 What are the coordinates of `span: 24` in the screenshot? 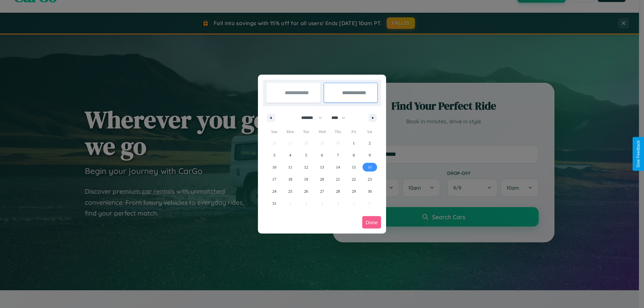 It's located at (274, 191).